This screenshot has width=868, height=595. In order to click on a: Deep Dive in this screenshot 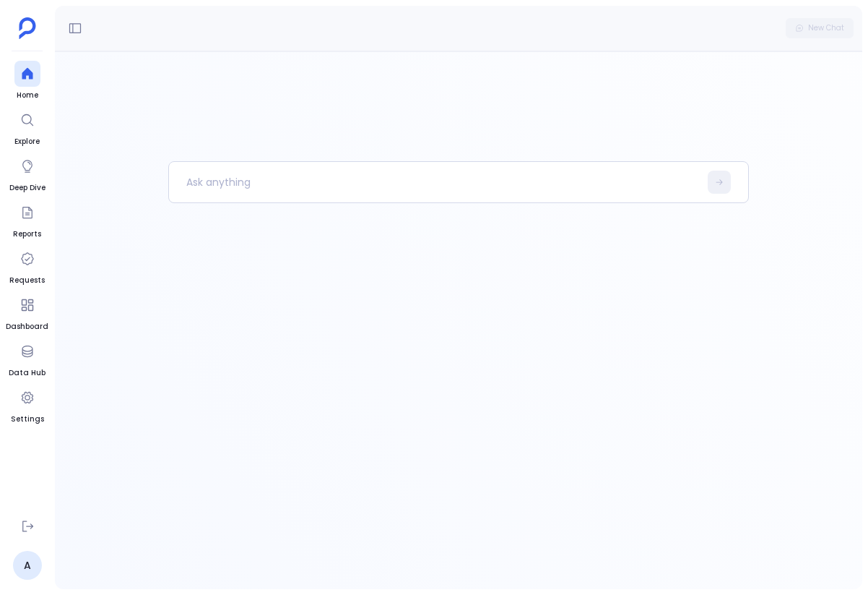, I will do `click(27, 173)`.